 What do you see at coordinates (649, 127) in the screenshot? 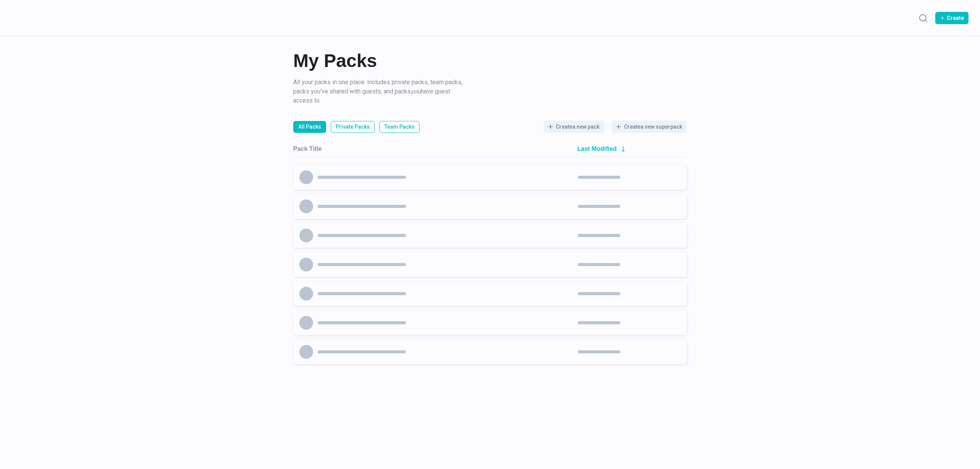
I see `button: Createa new superpack` at bounding box center [649, 127].